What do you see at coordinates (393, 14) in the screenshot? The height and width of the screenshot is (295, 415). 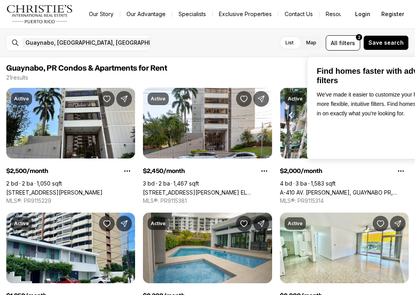 I see `button: Register` at bounding box center [393, 14].